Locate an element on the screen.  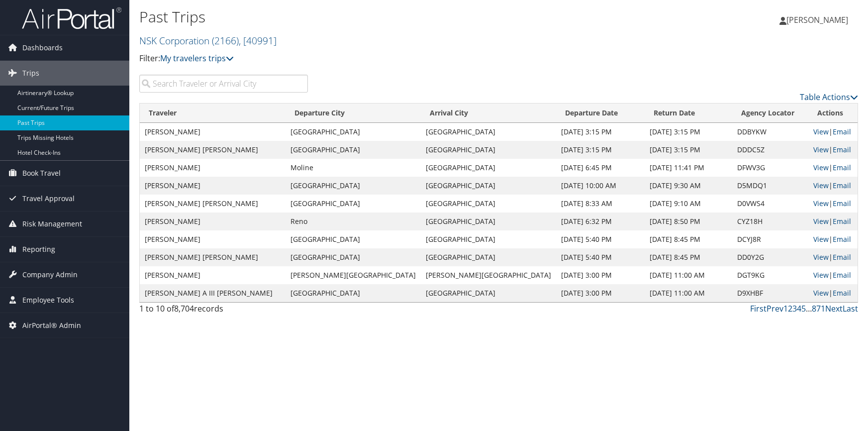
th: Arrival City: activate to sort column ascending is located at coordinates (488, 113).